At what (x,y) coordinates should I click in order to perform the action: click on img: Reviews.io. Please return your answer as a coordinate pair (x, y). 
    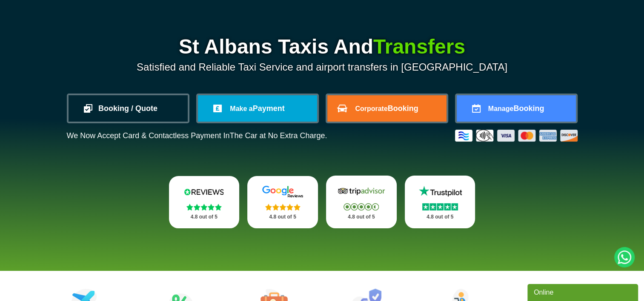
    Looking at the image, I should click on (203, 191).